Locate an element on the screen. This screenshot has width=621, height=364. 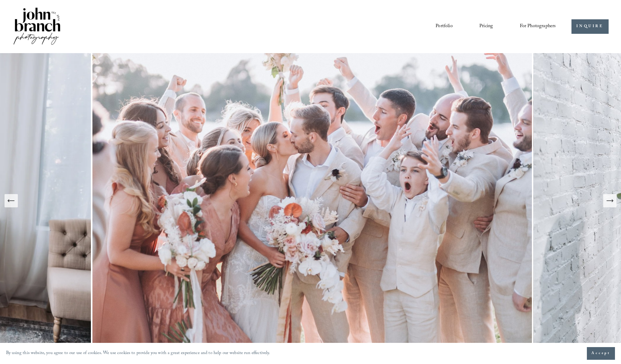
a: Portfolio is located at coordinates (444, 27).